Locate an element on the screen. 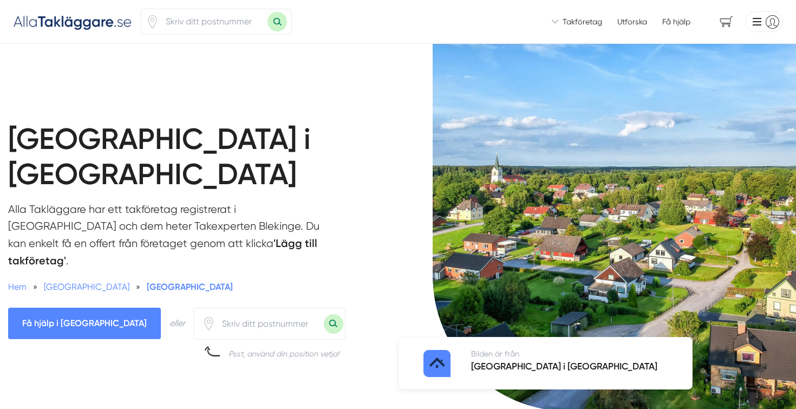  a: Alla Takläggare is located at coordinates (73, 21).